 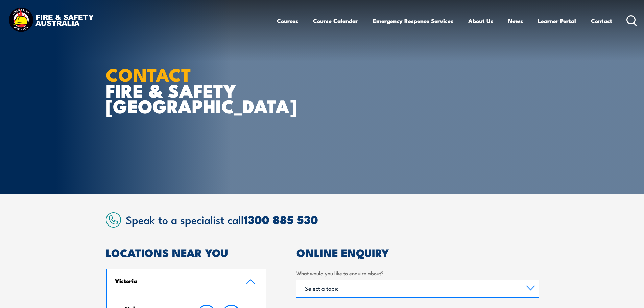 What do you see at coordinates (186, 252) in the screenshot?
I see `h2: LOCATIONS NEAR YOU` at bounding box center [186, 252].